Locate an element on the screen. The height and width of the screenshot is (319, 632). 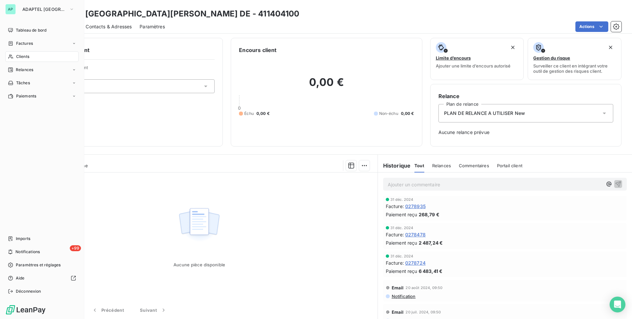
span: Gestion du risque is located at coordinates (551, 58).